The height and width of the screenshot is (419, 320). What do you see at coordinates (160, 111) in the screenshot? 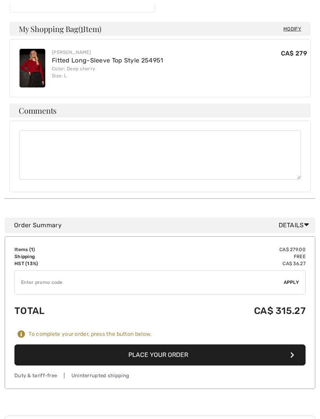
I see `h4: Comments` at bounding box center [160, 111].